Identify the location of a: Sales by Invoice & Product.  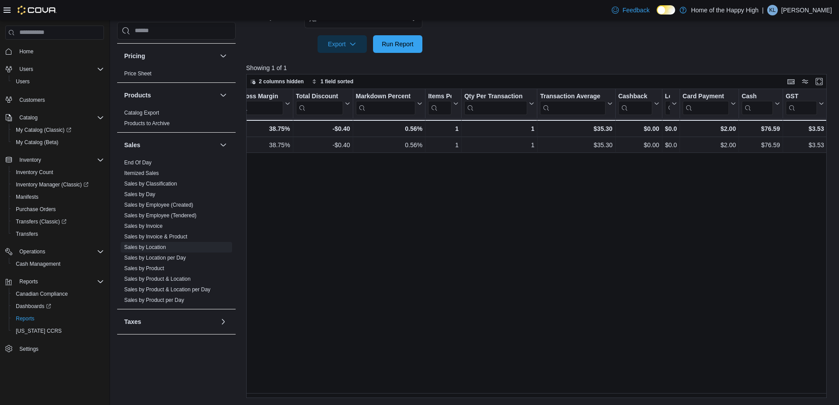
(155, 236).